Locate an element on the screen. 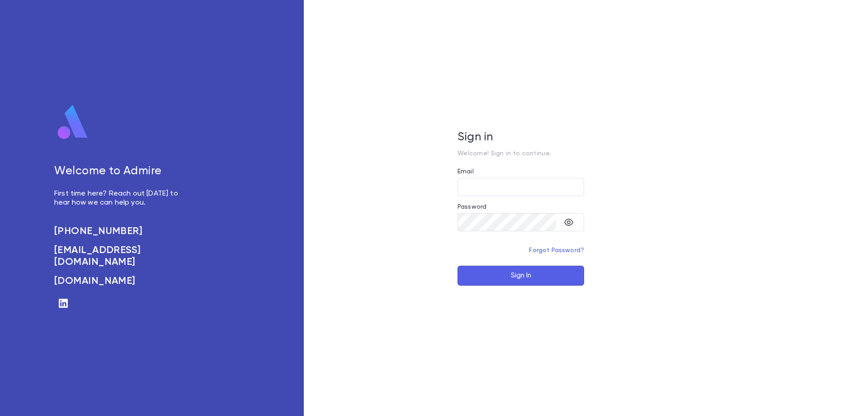 This screenshot has width=868, height=416. a: Forgot Password? is located at coordinates (557, 250).